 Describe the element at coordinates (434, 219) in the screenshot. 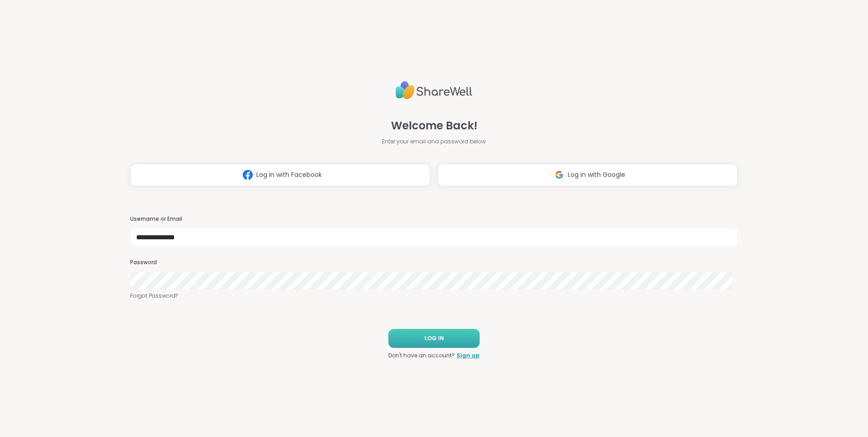

I see `h3: Username or Email` at that location.